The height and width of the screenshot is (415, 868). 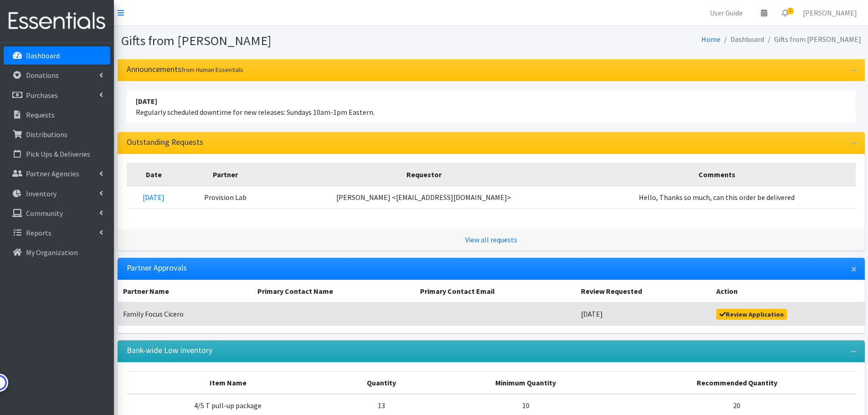 I want to click on th: Primary Contact Email, so click(x=495, y=291).